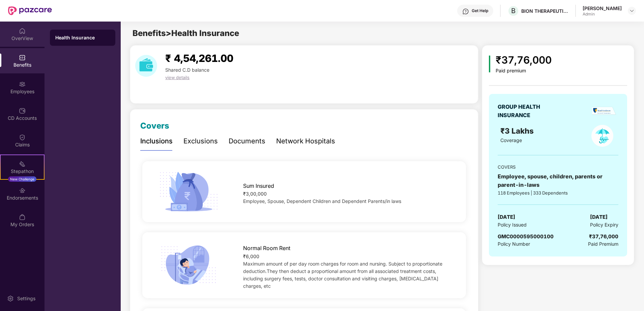  What do you see at coordinates (604, 225) in the screenshot?
I see `span: Policy Expiry` at bounding box center [604, 225].